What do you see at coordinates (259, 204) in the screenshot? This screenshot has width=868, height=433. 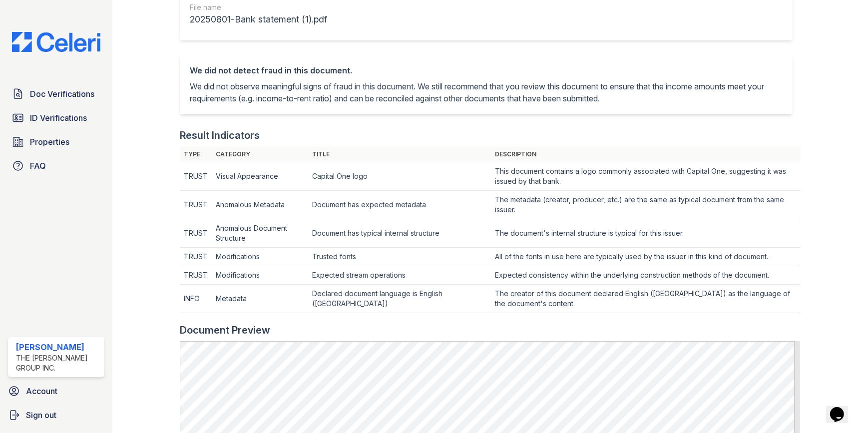 I see `td: Anomalous Metadata` at bounding box center [259, 204].